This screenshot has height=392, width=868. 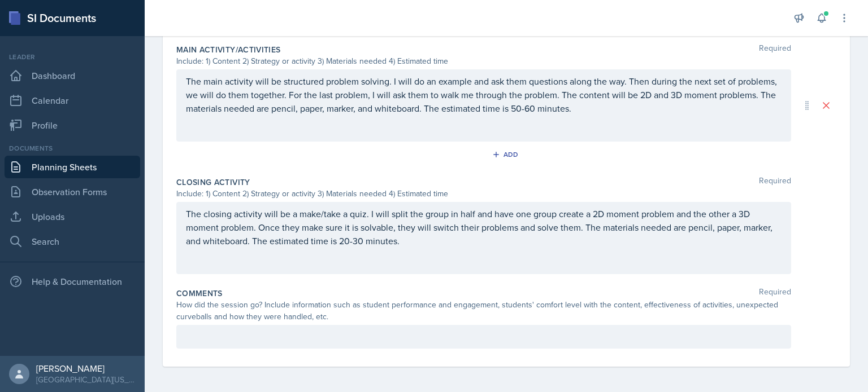 What do you see at coordinates (72, 75) in the screenshot?
I see `a: Dashboard` at bounding box center [72, 75].